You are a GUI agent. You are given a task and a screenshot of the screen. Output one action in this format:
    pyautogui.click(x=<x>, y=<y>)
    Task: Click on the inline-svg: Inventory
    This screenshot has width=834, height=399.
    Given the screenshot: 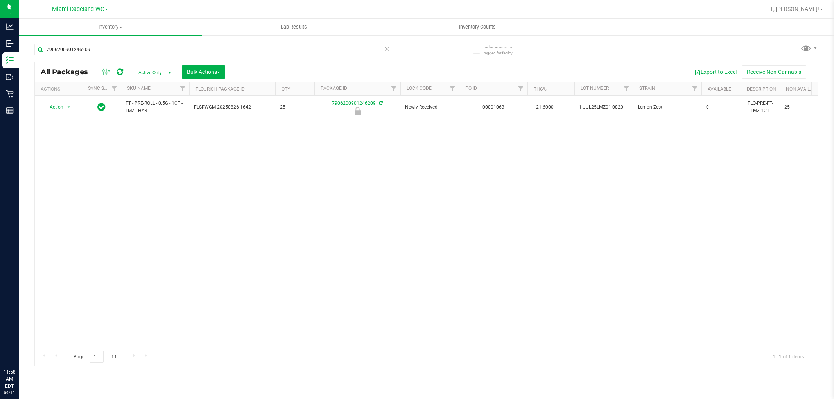 What is the action you would take?
    pyautogui.click(x=10, y=60)
    